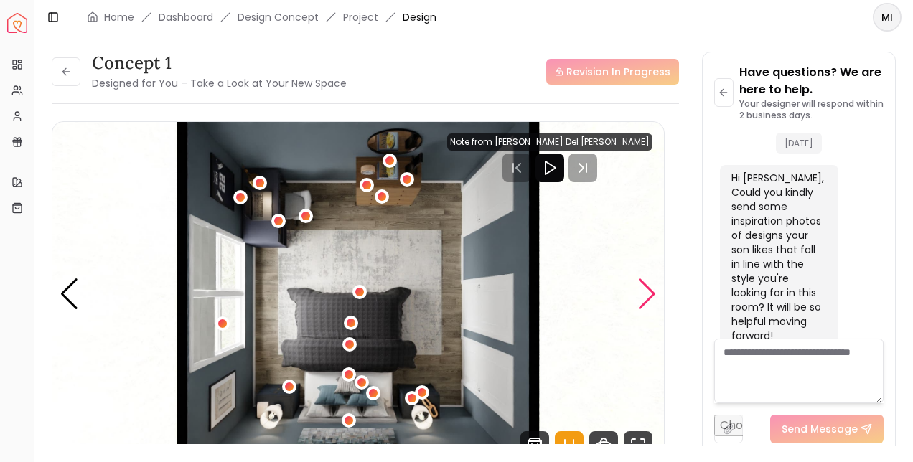  What do you see at coordinates (261, 17) in the screenshot?
I see `nav: breadcrumb` at bounding box center [261, 17].